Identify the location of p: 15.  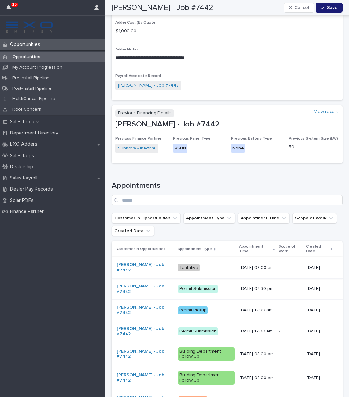
(14, 4).